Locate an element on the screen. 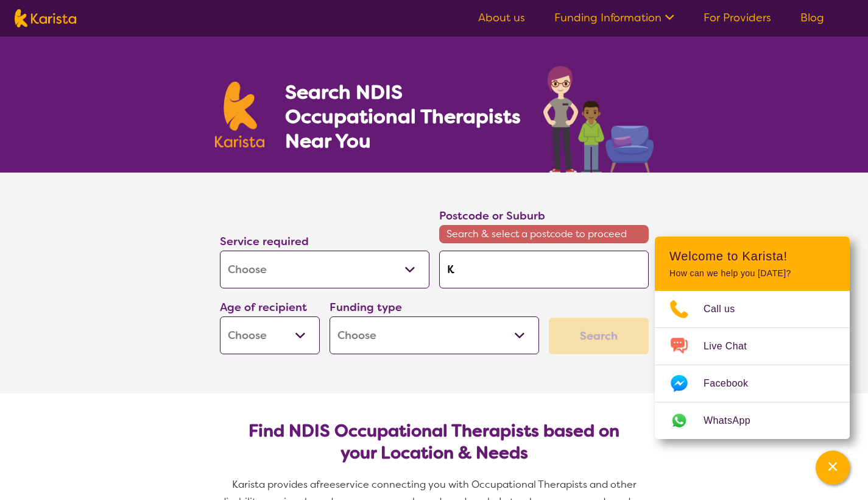 The width and height of the screenshot is (868, 500). label: Service required is located at coordinates (264, 242).